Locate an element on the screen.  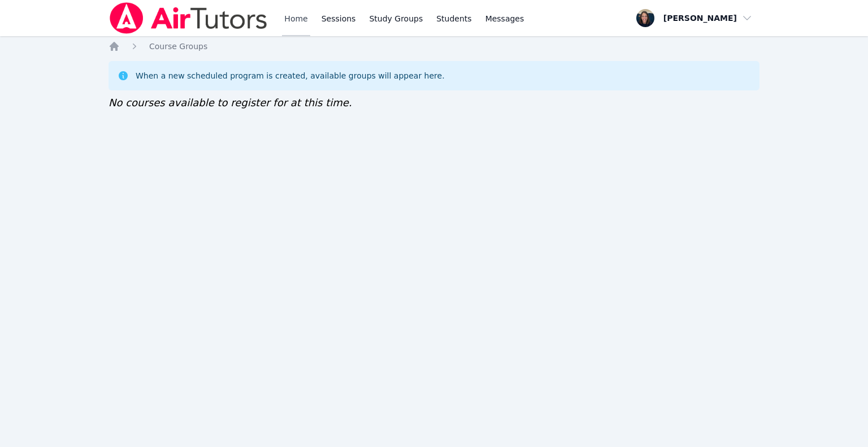
span: Course Groups is located at coordinates (178, 46).